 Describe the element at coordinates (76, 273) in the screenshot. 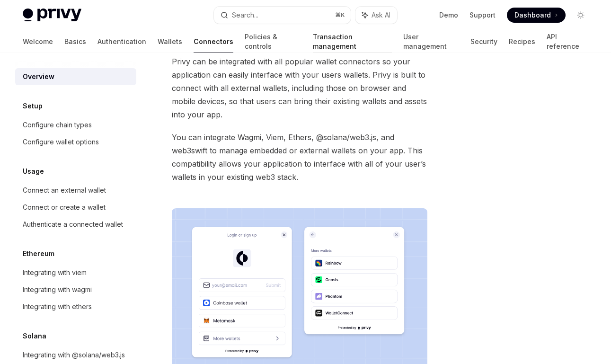

I see `a: Integrating with viem` at that location.